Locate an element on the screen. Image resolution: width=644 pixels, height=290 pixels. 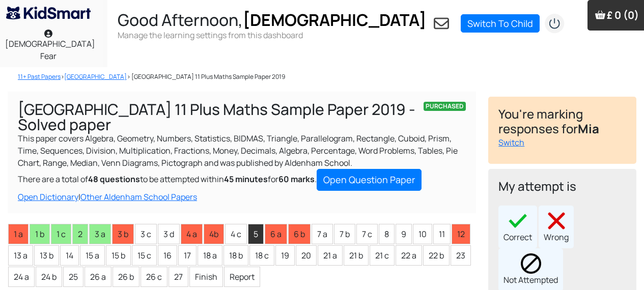
li: 16 is located at coordinates (167, 255).